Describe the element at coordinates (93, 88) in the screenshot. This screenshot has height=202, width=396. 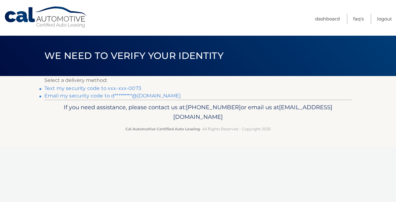
I see `a: Text my security code to xxx-xxx-0073` at that location.